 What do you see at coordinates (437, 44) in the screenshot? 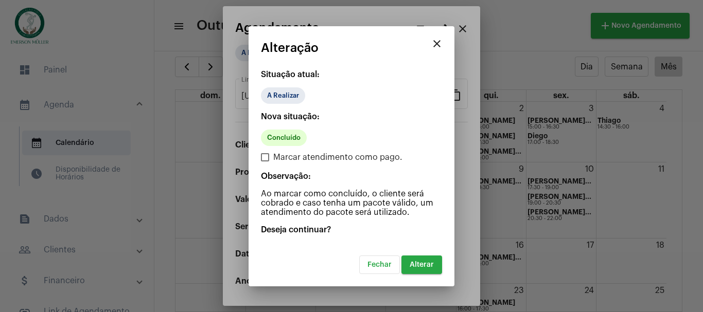
I see `mat-icon: close` at bounding box center [437, 44].